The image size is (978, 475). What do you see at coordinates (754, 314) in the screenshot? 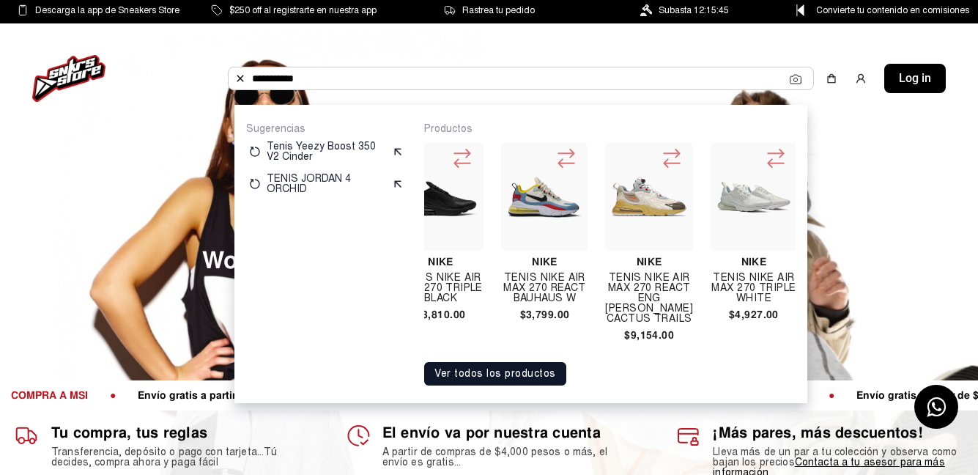
I see `h4: $4,927.00` at bounding box center [754, 314].